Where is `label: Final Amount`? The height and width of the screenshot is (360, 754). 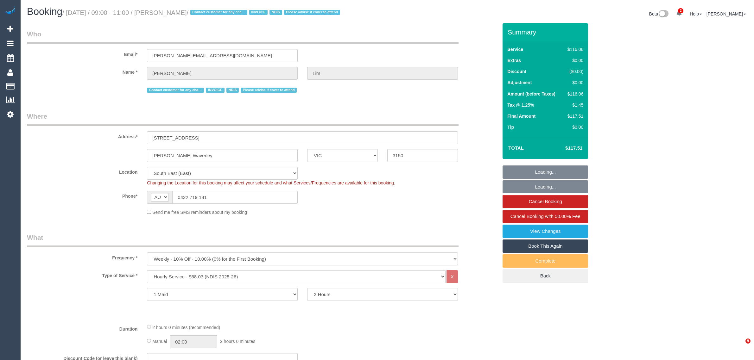
label: Final Amount is located at coordinates (521, 116).